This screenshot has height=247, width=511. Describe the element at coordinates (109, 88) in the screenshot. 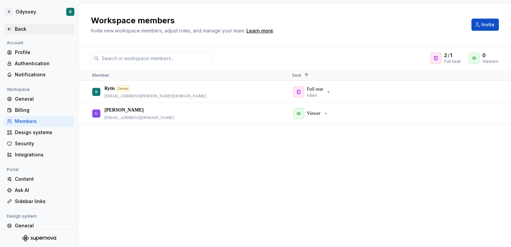

I see `p: Rytis` at that location.